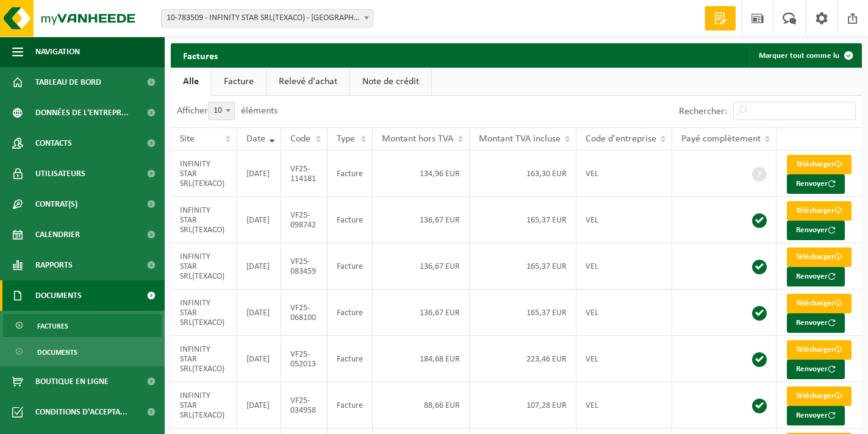 This screenshot has height=434, width=868. Describe the element at coordinates (239, 82) in the screenshot. I see `a: Facture` at that location.